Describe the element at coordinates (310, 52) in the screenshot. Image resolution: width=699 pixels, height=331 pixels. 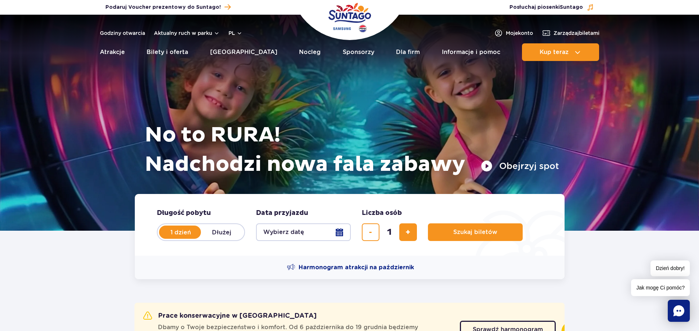
I see `a: Nocleg` at that location.